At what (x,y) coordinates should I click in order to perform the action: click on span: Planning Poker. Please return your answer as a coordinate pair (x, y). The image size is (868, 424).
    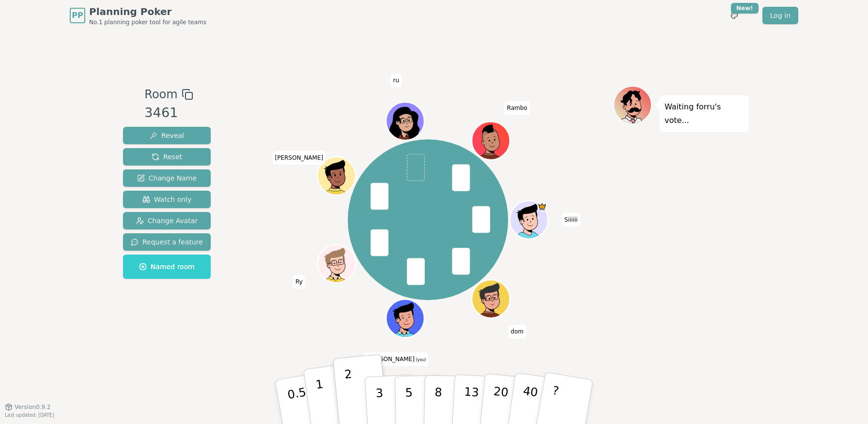
    Looking at the image, I should click on (148, 12).